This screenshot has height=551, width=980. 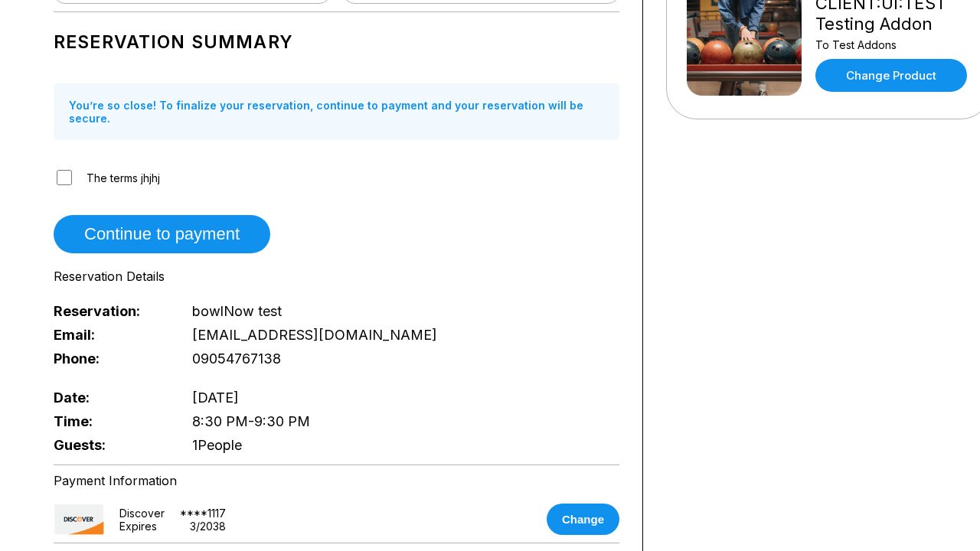 I want to click on button: Continue to payment, so click(x=161, y=234).